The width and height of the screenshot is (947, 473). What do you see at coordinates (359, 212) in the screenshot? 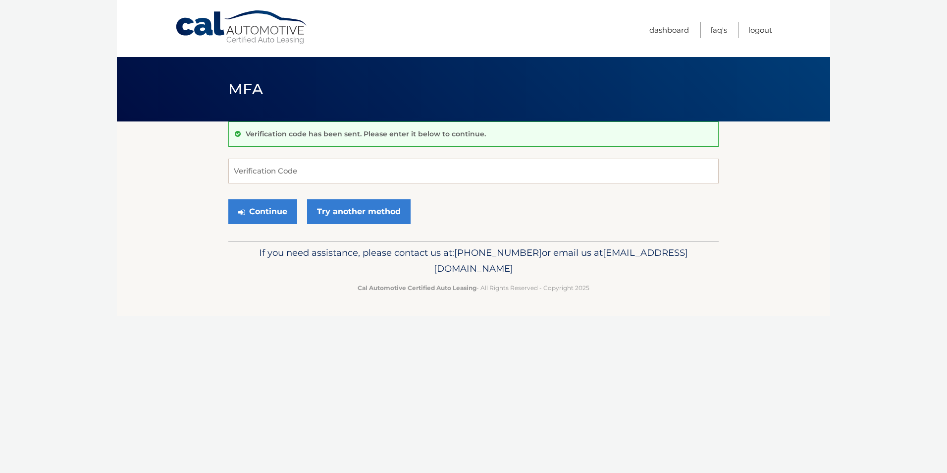
I see `a: Try another method` at bounding box center [359, 212].